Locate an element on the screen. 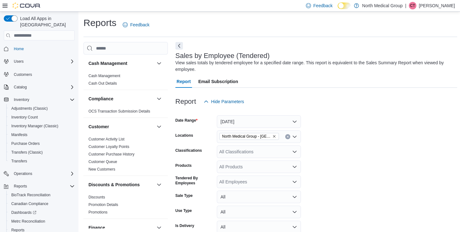 Image resolution: width=460 pixels, height=232 pixels. a: Customer Loyalty Points is located at coordinates (109, 147).